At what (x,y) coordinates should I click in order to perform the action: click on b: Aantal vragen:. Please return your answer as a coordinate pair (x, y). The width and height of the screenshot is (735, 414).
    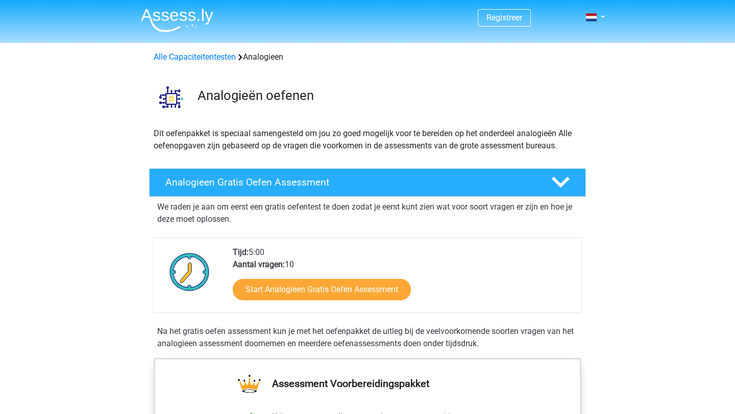
    Looking at the image, I should click on (259, 264).